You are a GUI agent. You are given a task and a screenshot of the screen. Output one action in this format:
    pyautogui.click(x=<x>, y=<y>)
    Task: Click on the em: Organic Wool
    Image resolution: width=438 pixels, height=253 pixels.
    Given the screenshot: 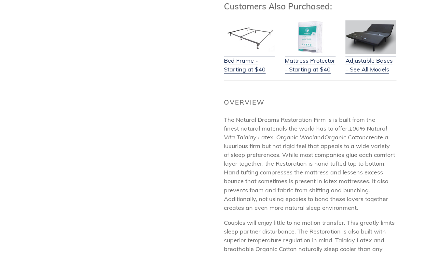 What is the action you would take?
    pyautogui.click(x=295, y=137)
    